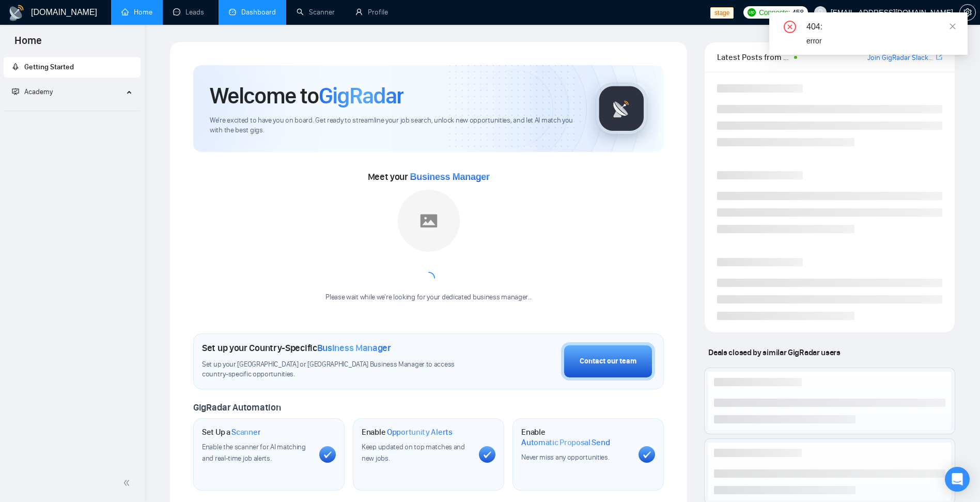  Describe the element at coordinates (254, 453) in the screenshot. I see `span: Enable the scanner for AI matching and real-time job alerts.` at that location.